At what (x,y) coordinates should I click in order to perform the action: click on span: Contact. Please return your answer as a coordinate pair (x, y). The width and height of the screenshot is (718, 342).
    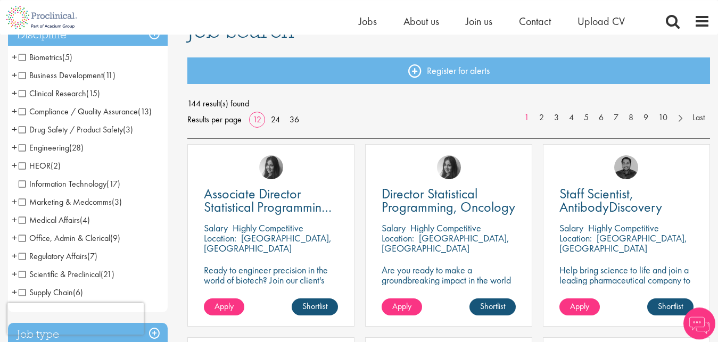
    Looking at the image, I should click on (535, 21).